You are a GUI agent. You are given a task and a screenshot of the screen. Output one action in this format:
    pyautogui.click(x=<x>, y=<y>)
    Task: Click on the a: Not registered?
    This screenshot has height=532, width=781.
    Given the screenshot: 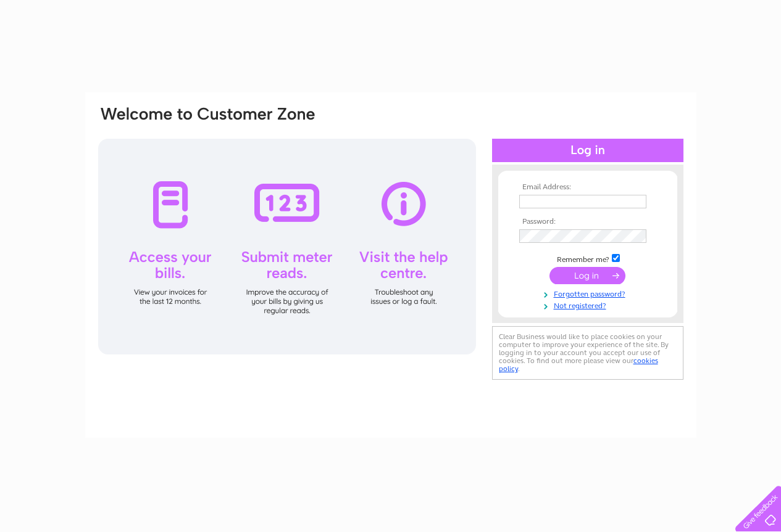 What is the action you would take?
    pyautogui.click(x=588, y=305)
    